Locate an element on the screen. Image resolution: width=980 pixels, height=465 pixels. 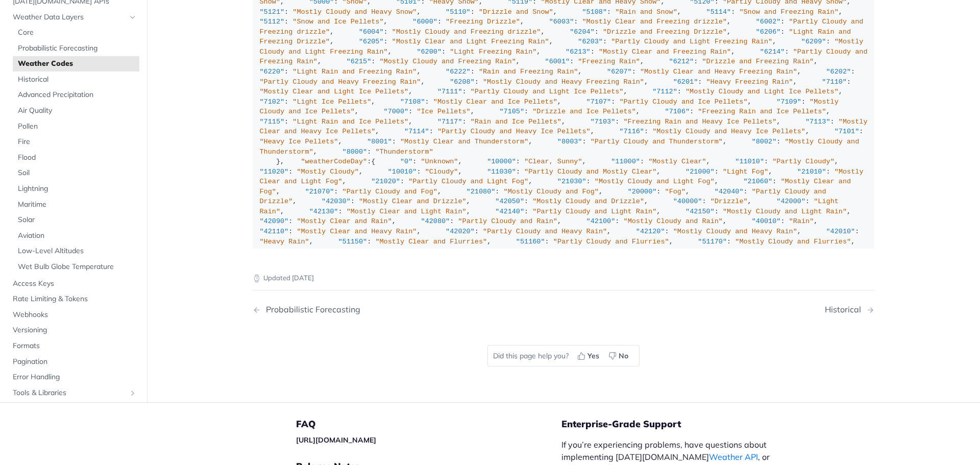
span: "42050" is located at coordinates (509, 201).